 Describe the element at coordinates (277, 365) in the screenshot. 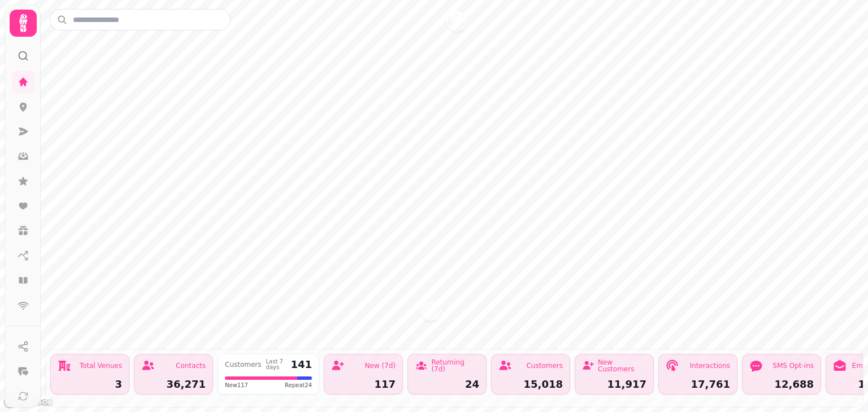

I see `div: Last 7 days` at that location.